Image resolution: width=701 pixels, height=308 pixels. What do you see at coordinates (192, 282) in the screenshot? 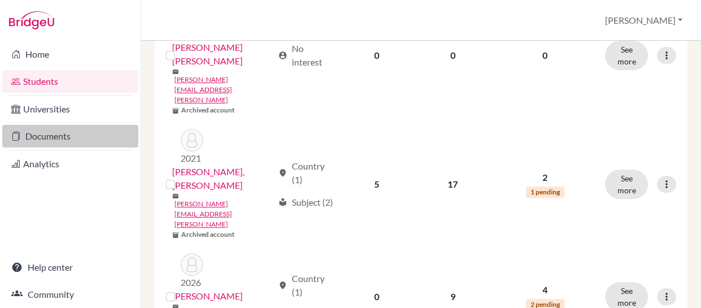
I see `p: 2026` at bounding box center [192, 282].